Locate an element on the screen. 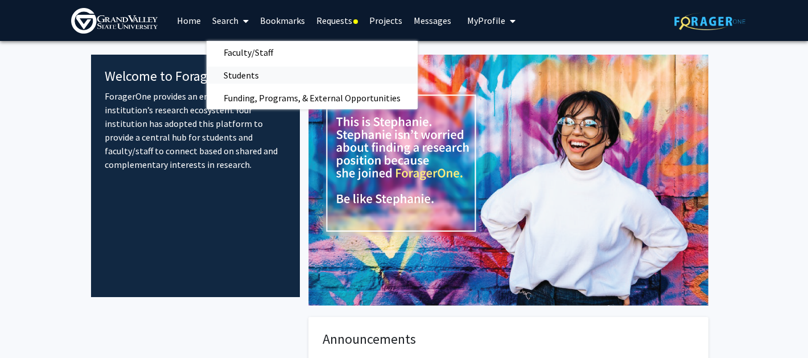 Image resolution: width=808 pixels, height=358 pixels. h4: Announcements is located at coordinates (508, 339).